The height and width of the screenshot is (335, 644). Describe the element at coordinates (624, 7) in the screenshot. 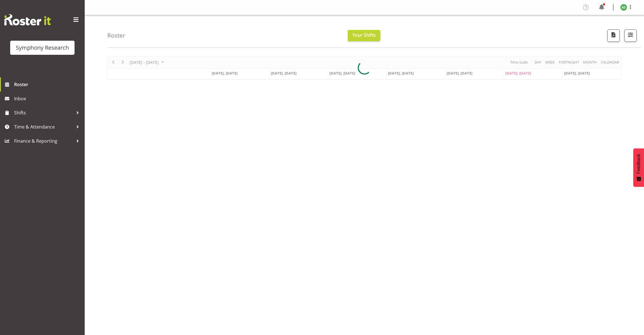

I see `img: ange-steiger11422.jpg` at that location.